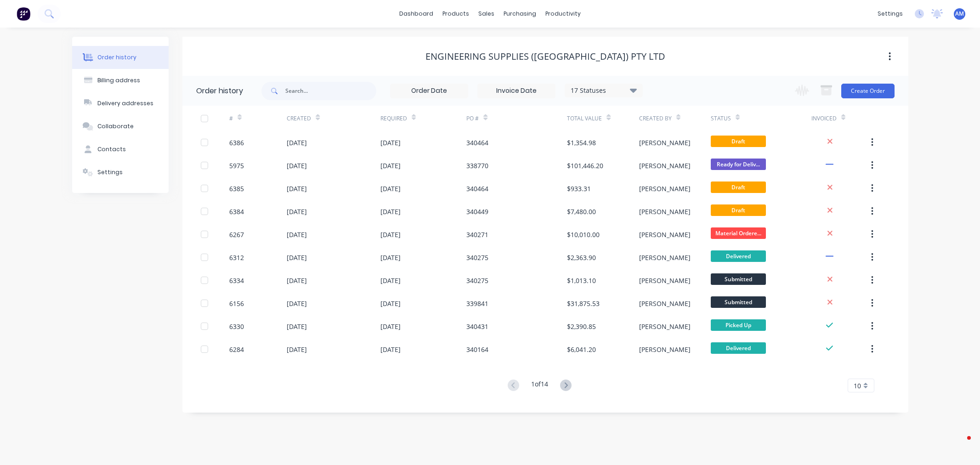 Image resolution: width=980 pixels, height=465 pixels. Describe the element at coordinates (604, 91) in the screenshot. I see `div: 17 Statuses` at that location.